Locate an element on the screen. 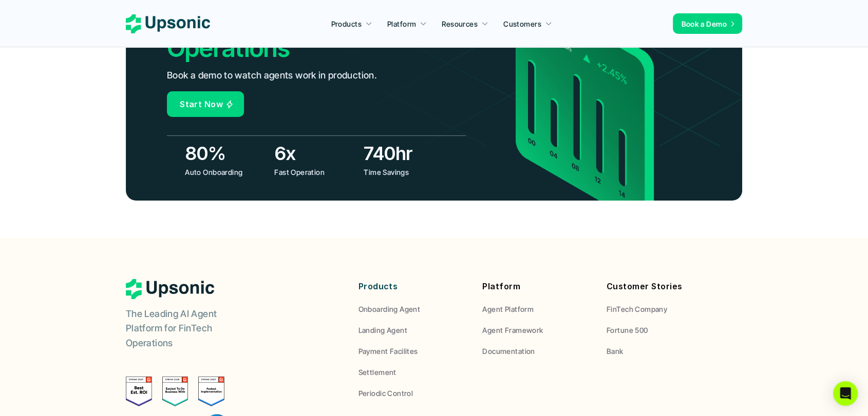  p: Landing Agent is located at coordinates (383, 330).